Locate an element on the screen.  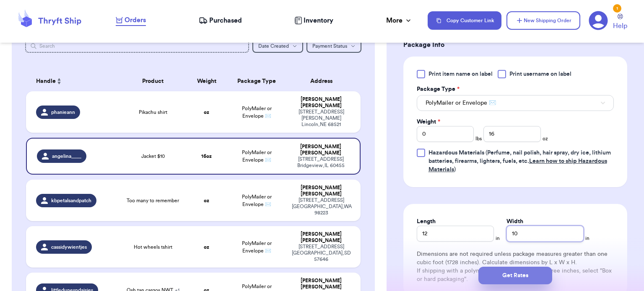
span: angelina____ is located at coordinates (67, 156).